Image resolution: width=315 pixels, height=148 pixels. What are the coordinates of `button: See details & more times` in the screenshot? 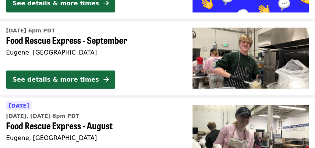 It's located at (61, 80).